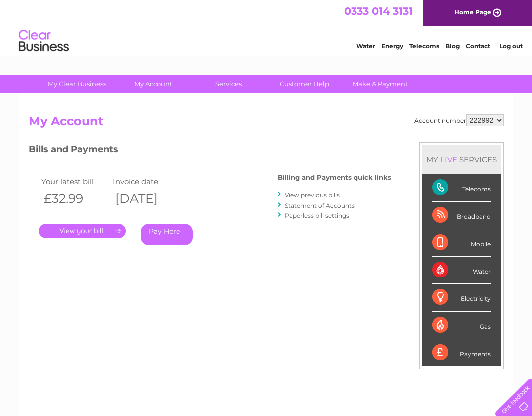 This screenshot has width=532, height=416. I want to click on div: MY SERVICES, so click(461, 159).